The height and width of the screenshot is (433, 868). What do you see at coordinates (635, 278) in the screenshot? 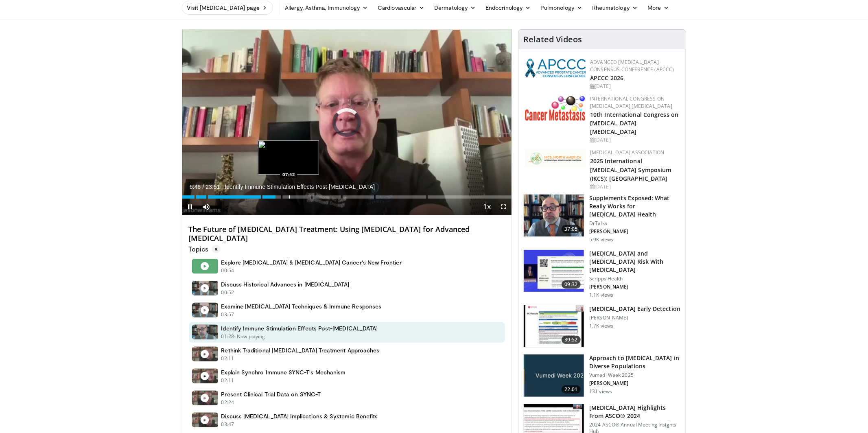
I see `p: Scripps Health` at bounding box center [635, 278].